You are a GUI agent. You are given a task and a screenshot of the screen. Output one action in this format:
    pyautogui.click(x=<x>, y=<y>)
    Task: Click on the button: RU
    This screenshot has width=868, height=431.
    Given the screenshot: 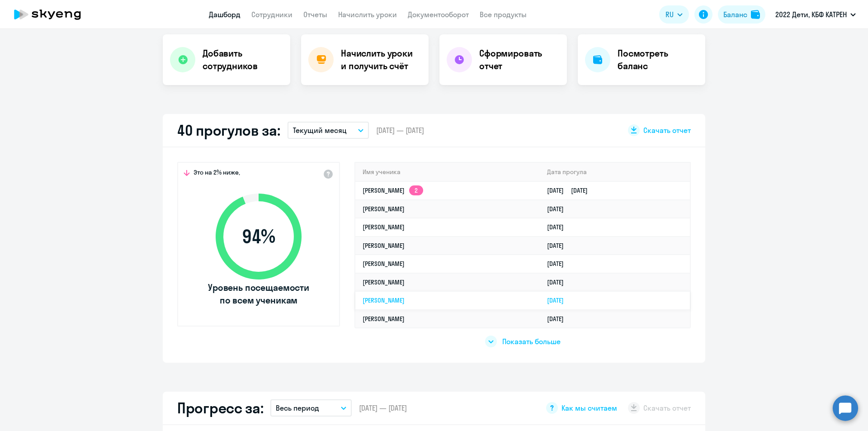 What is the action you would take?
    pyautogui.click(x=674, y=14)
    